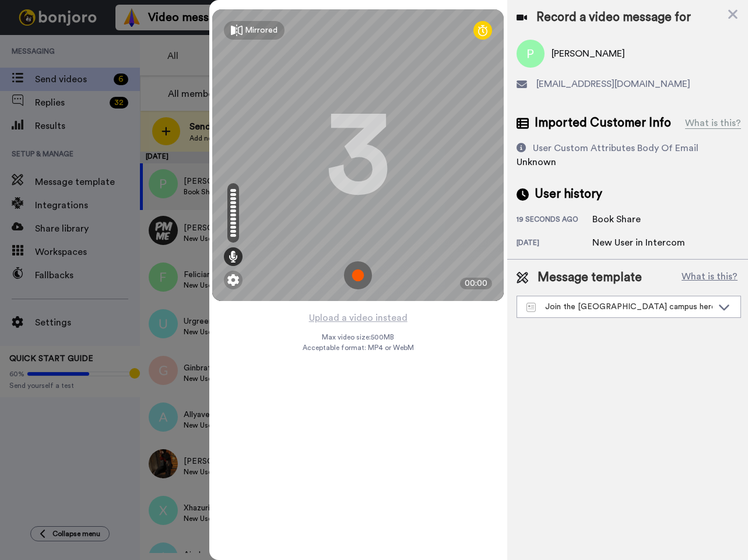 This screenshot has height=560, width=748. What do you see at coordinates (710, 278) in the screenshot?
I see `button: What is this?` at bounding box center [710, 278].